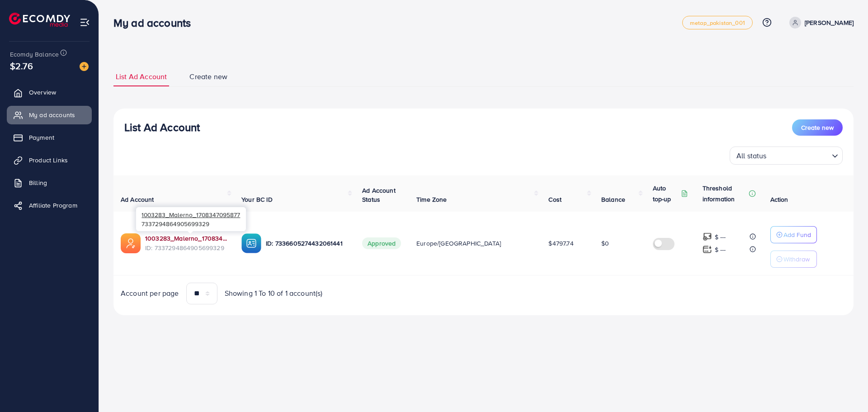 The width and height of the screenshot is (868, 412). I want to click on img: logo, so click(39, 19).